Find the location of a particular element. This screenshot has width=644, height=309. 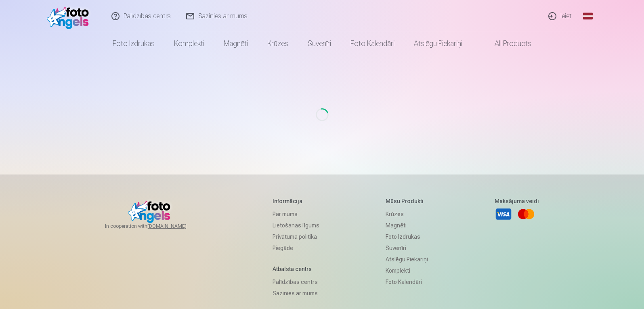

a: Visa is located at coordinates (503, 214).